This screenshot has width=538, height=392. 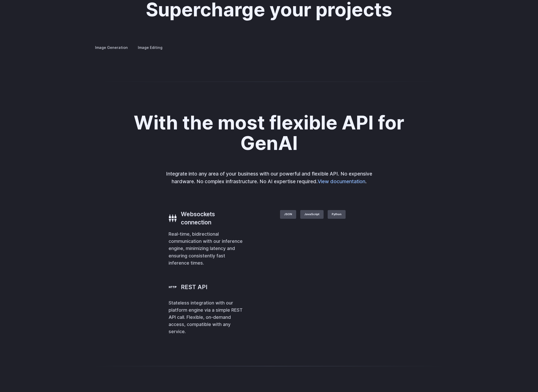 I want to click on h3: REST API, so click(x=194, y=287).